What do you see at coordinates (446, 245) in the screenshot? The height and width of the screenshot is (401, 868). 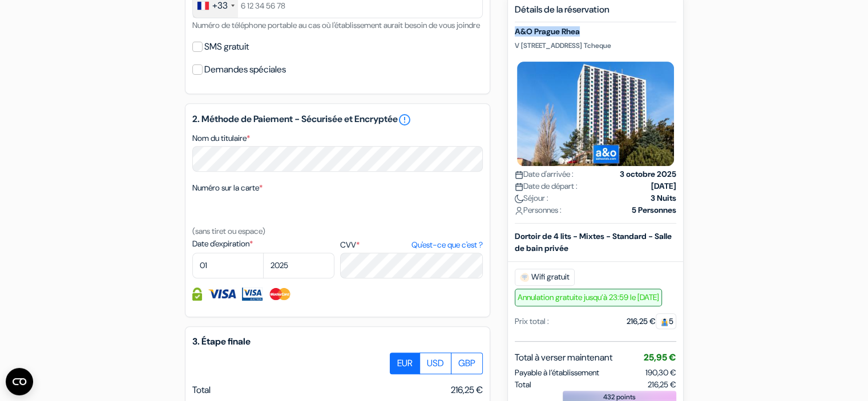 I see `a: Qu'est-ce que c'est ?` at bounding box center [446, 245].